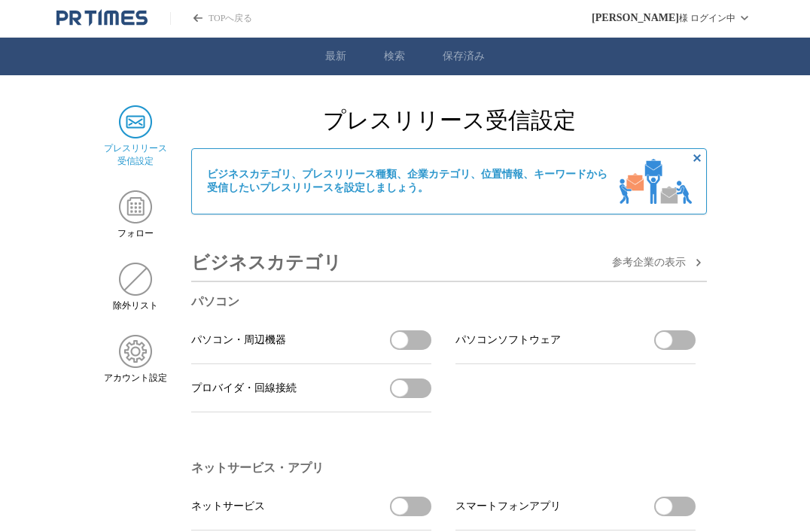  Describe the element at coordinates (135, 155) in the screenshot. I see `span: プレスリリース 受信設定` at that location.